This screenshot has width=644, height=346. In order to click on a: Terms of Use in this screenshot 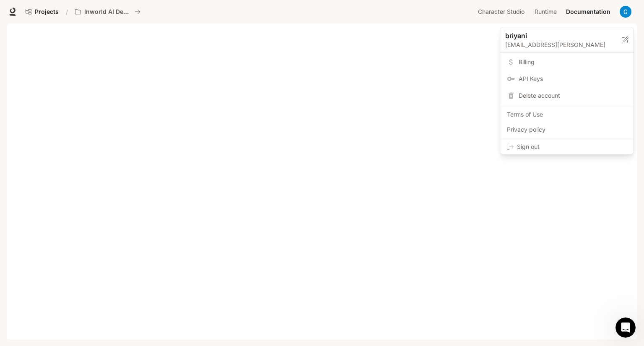, I will do `click(567, 114)`.